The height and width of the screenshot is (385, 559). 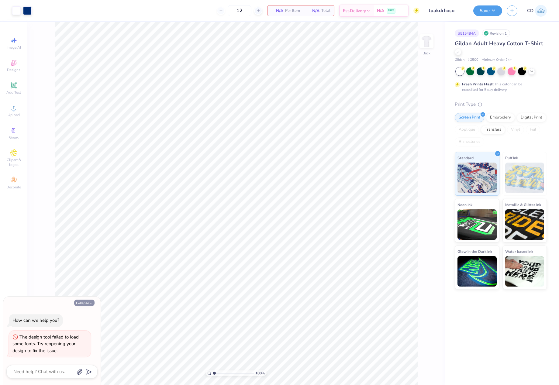 What do you see at coordinates (512, 158) in the screenshot?
I see `span: Puff Ink` at bounding box center [512, 158].